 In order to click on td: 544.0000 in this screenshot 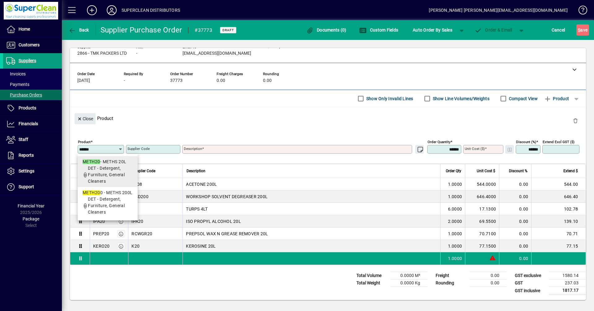, I will do `click(482, 185)`.